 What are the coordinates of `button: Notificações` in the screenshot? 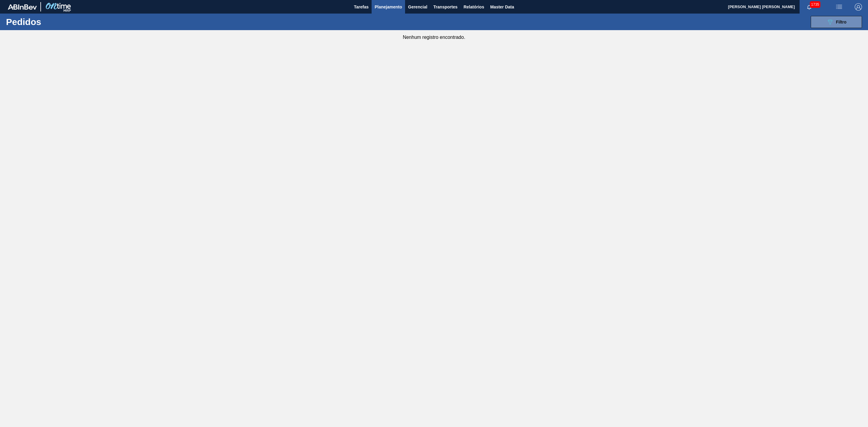 It's located at (809, 7).